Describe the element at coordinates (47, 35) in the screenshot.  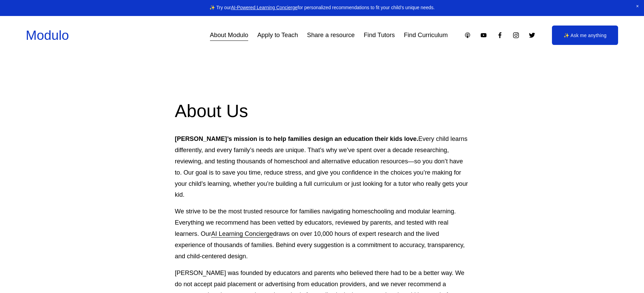
I see `a: Modulo` at that location.